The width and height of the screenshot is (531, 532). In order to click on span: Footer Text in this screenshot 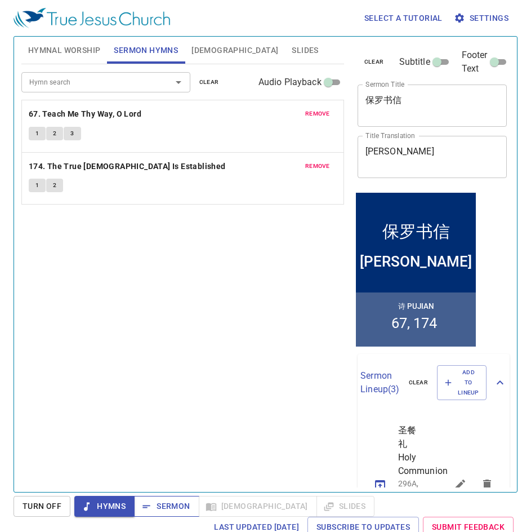, I will do `click(475, 62)`.